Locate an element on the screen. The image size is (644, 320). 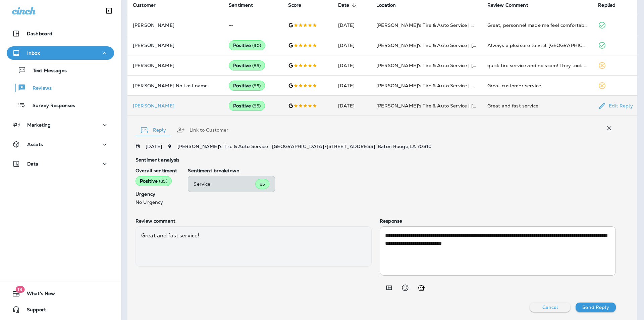
button: Marketing is located at coordinates (60, 125).